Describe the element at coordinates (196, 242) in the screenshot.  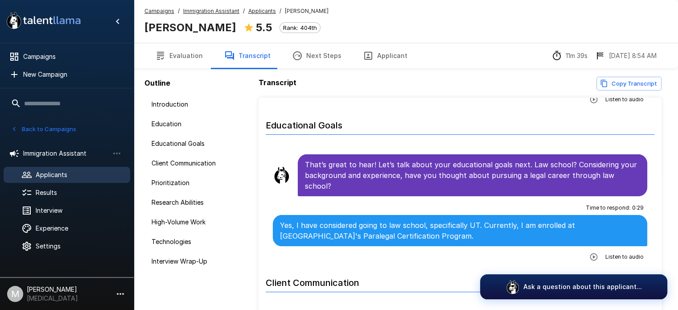
I see `div: Technologies` at that location.